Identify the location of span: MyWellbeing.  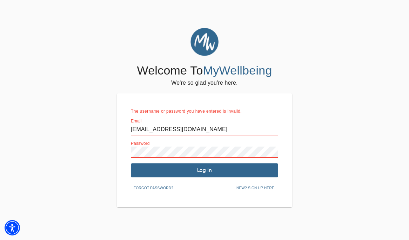
(237, 70).